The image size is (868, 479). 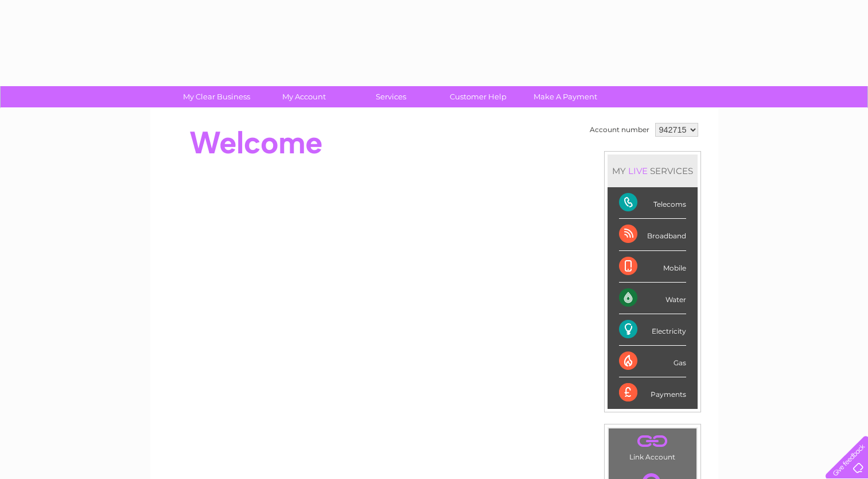 What do you see at coordinates (652, 298) in the screenshot?
I see `div: Water` at bounding box center [652, 298].